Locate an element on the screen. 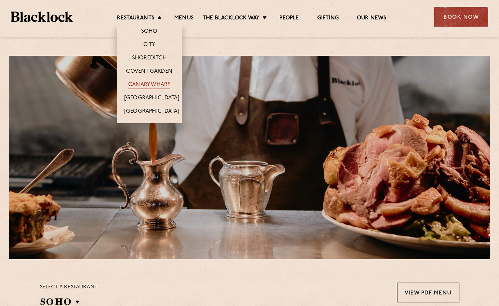 The height and width of the screenshot is (306, 499). a: Menus is located at coordinates (184, 19).